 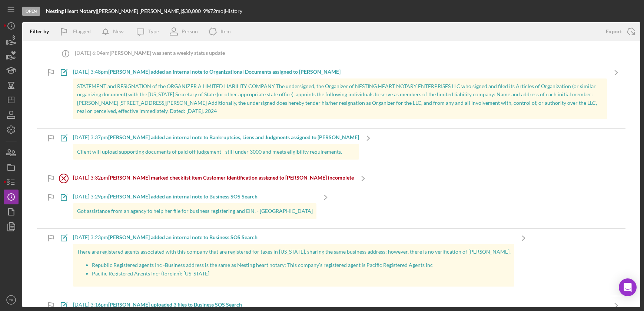 What do you see at coordinates (614, 31) in the screenshot?
I see `div: Export` at bounding box center [614, 31].